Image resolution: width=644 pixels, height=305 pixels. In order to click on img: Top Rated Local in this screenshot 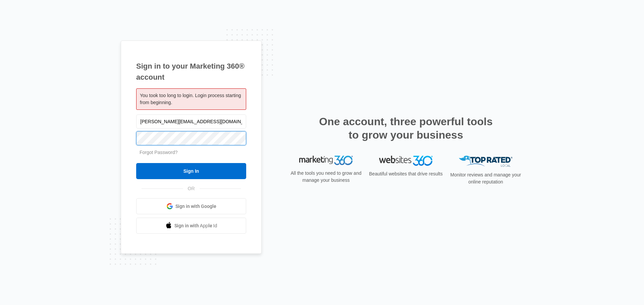, I will do `click(486, 161)`.